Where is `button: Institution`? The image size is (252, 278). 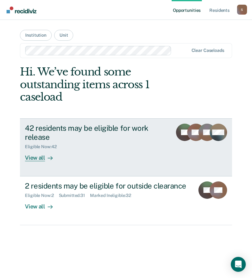
button: Institution is located at coordinates (35, 35).